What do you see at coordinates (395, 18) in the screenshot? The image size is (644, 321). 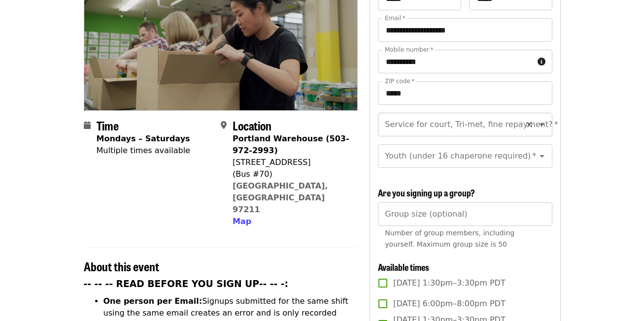 I see `label: Email` at bounding box center [395, 18].